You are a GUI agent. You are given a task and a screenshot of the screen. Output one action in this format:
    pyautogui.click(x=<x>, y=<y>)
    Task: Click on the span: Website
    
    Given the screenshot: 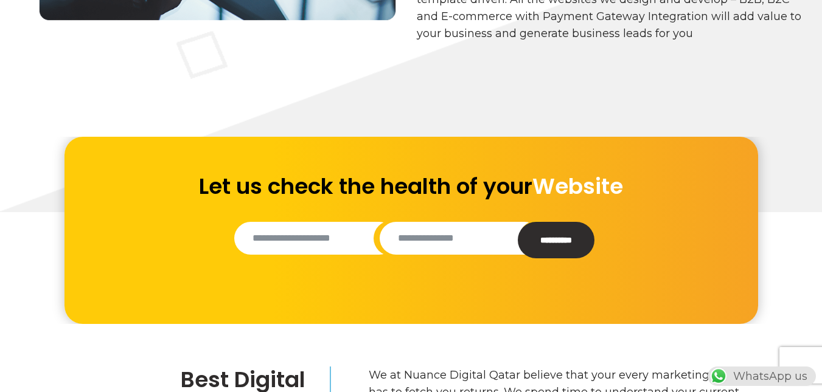 What is the action you would take?
    pyautogui.click(x=577, y=186)
    